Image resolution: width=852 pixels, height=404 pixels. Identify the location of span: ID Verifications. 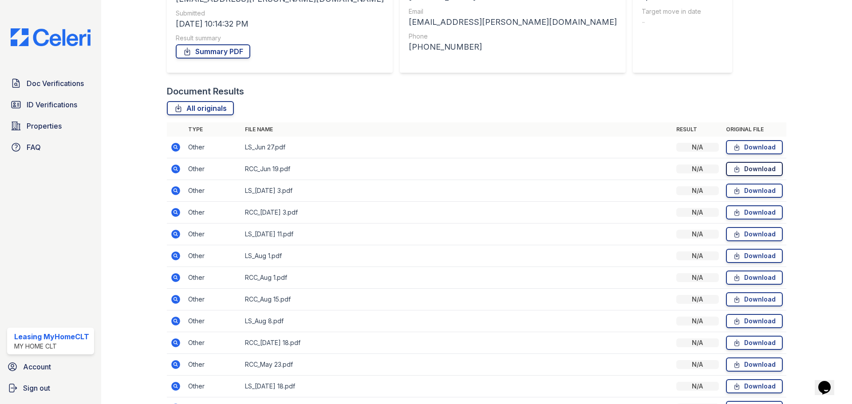
(52, 105).